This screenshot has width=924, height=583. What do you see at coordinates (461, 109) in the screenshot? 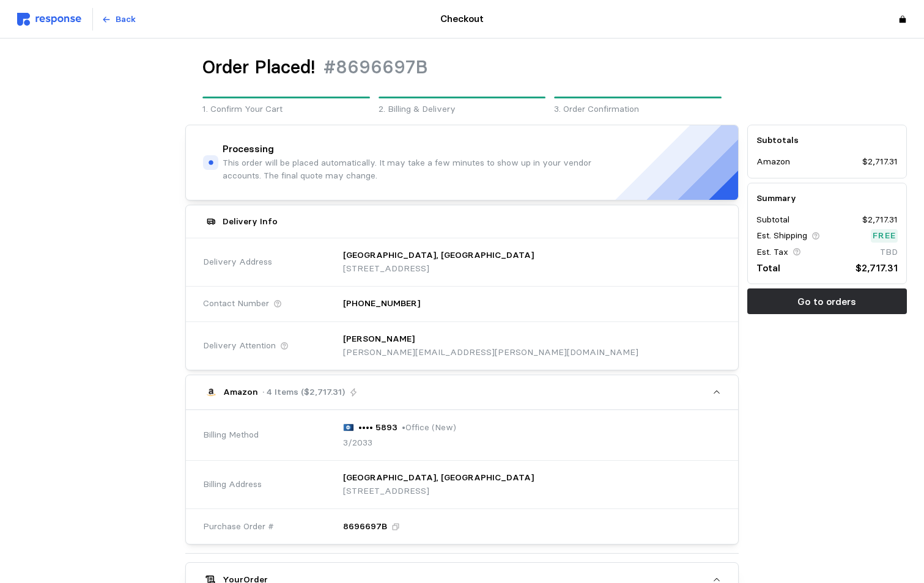
I see `p: 2. Billing & Delivery` at bounding box center [461, 109].